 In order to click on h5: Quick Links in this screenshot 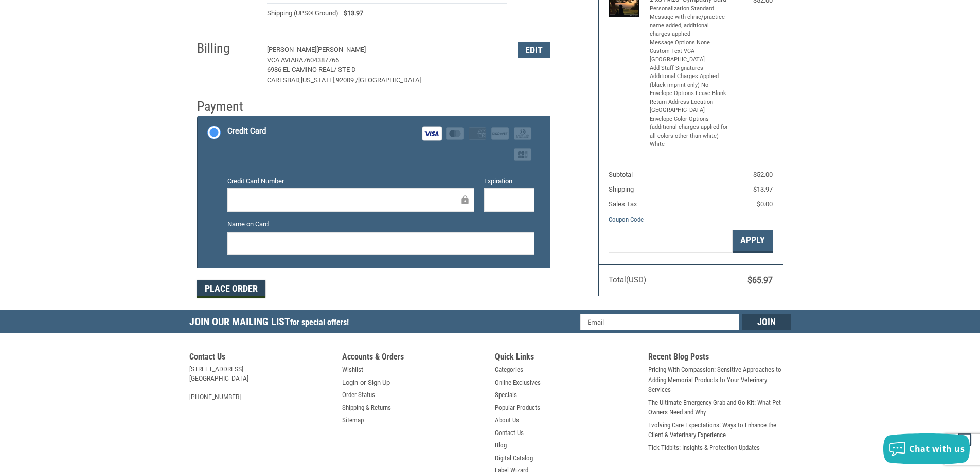, I will do `click(566, 358)`.